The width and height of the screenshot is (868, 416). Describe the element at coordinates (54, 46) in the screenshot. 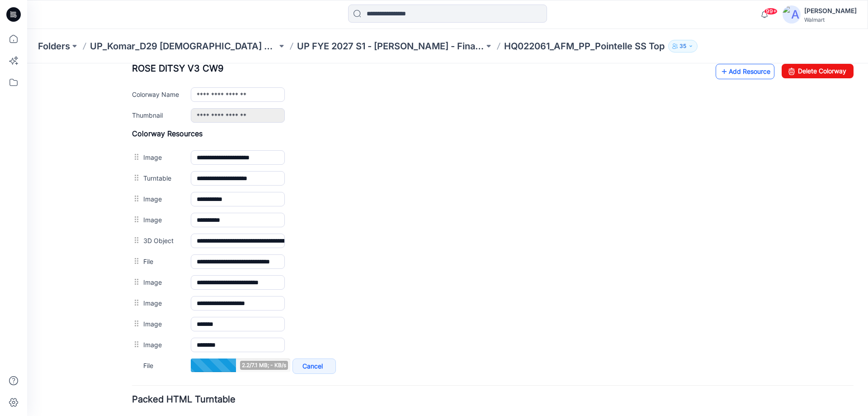

I see `p: Folders` at that location.